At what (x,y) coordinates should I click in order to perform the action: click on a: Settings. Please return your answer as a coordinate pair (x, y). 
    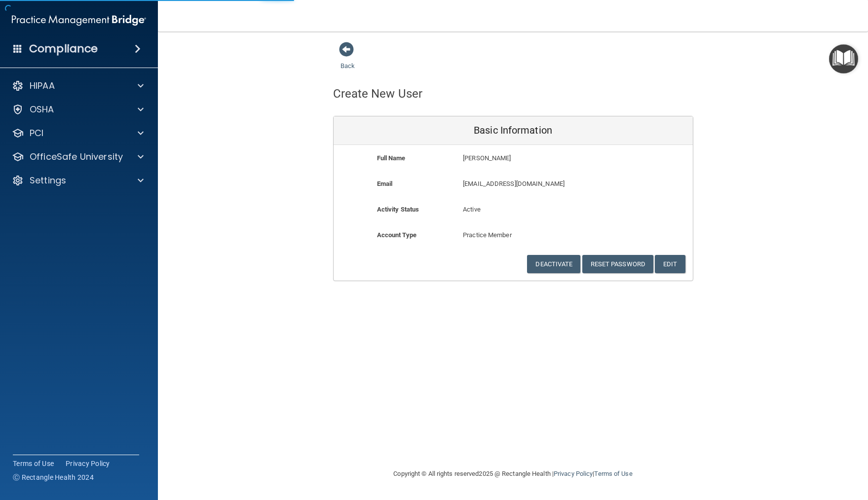
    Looking at the image, I should click on (78, 180).